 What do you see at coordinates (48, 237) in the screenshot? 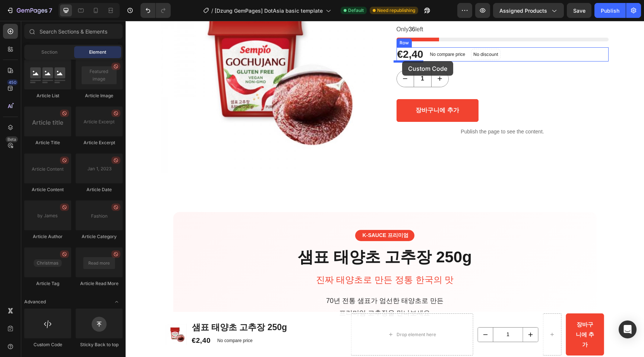
I see `div: Article Author` at bounding box center [48, 237].